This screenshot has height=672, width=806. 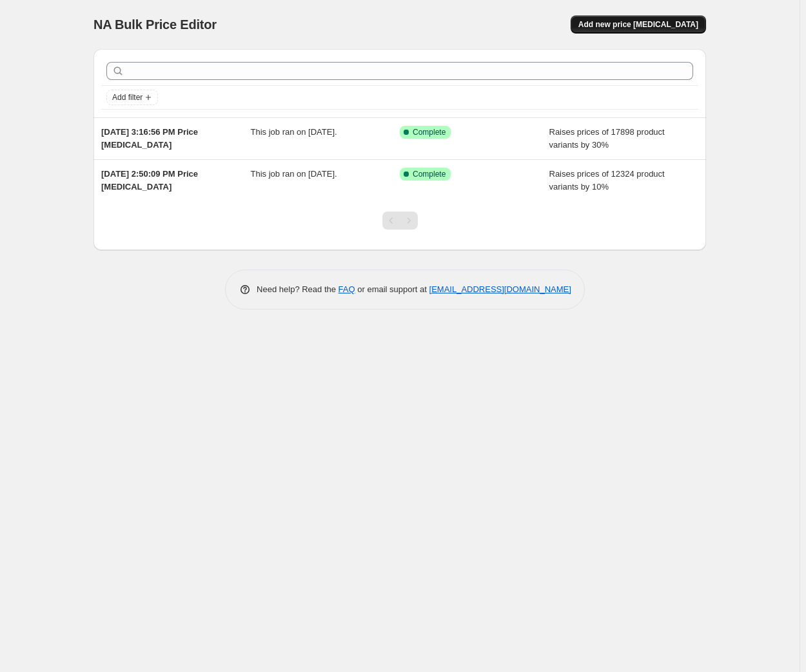 I want to click on span: Need help? Read the, so click(x=297, y=289).